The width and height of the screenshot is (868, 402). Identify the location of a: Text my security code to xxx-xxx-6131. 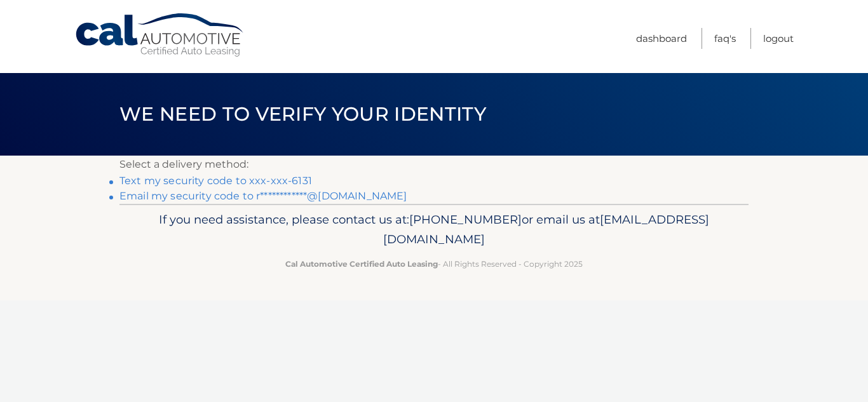
(216, 181).